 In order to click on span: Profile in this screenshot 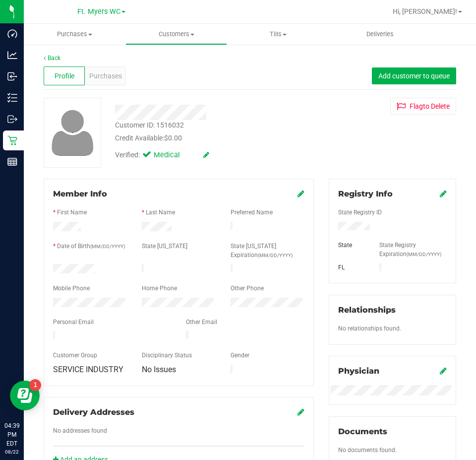, I will do `click(64, 76)`.